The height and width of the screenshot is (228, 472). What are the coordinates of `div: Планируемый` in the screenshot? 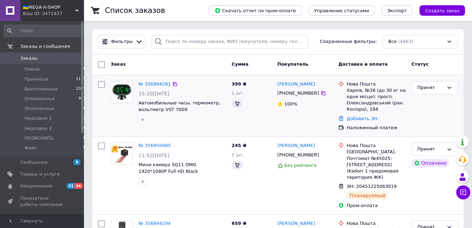 It's located at (367, 196).